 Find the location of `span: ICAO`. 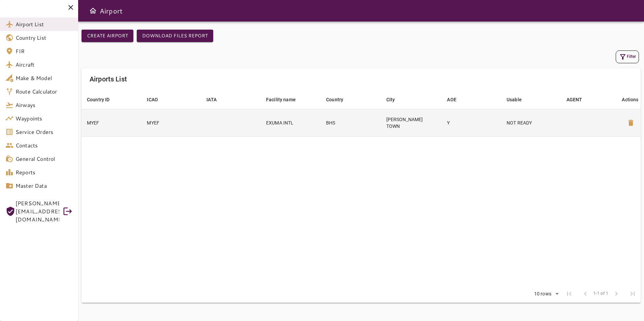

span: ICAO is located at coordinates (157, 100).